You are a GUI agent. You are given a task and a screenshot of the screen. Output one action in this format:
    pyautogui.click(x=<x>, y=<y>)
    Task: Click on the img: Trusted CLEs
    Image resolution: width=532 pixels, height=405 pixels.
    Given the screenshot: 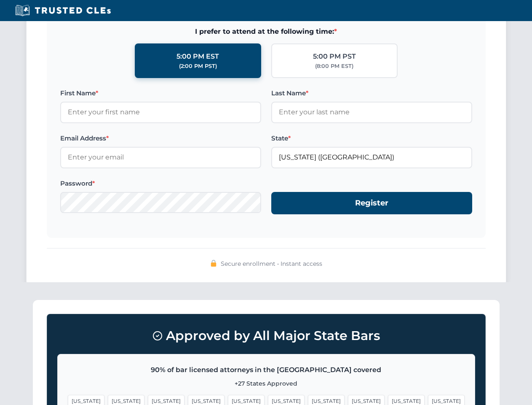 What is the action you would take?
    pyautogui.click(x=63, y=11)
    